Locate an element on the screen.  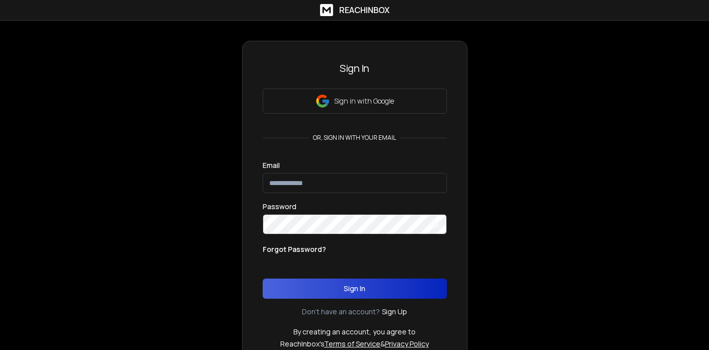
p: or, sign in with your email is located at coordinates (354, 138).